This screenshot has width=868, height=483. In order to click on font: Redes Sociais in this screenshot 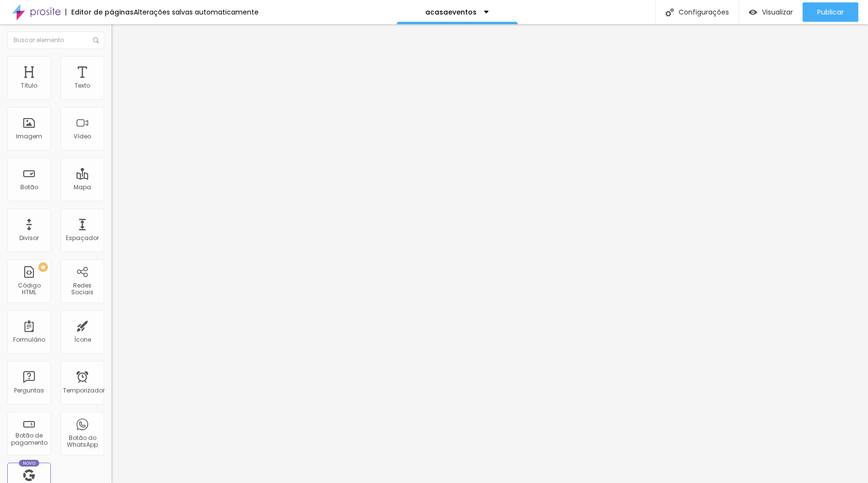, I will do `click(82, 288)`.